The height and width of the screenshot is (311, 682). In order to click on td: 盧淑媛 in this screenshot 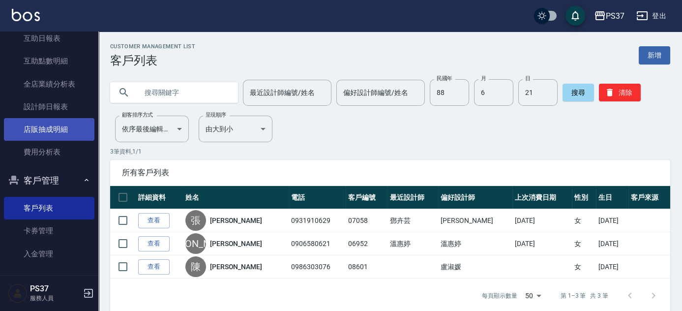, I will do `click(475, 267)`.